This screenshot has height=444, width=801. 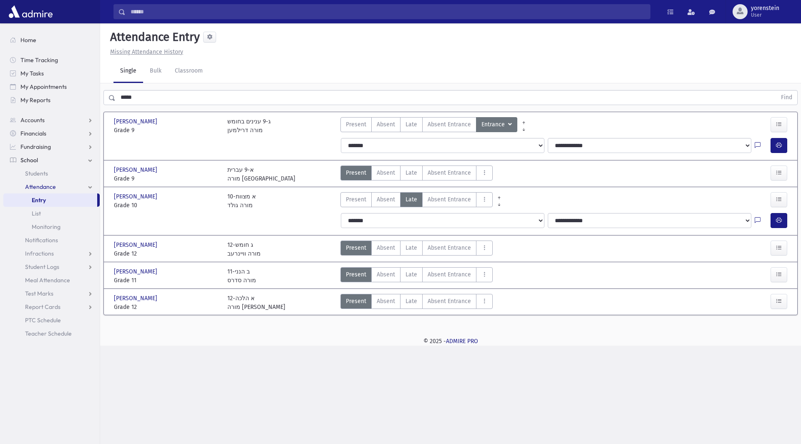 I want to click on a: Home, so click(x=51, y=40).